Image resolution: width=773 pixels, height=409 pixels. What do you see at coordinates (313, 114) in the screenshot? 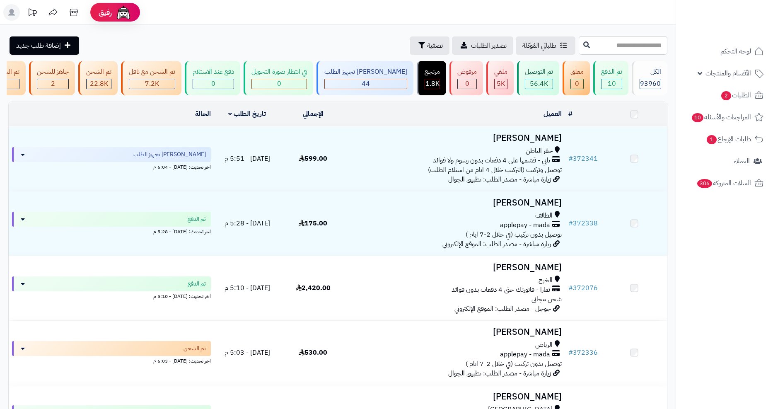
I see `a: الإجمالي` at bounding box center [313, 114].